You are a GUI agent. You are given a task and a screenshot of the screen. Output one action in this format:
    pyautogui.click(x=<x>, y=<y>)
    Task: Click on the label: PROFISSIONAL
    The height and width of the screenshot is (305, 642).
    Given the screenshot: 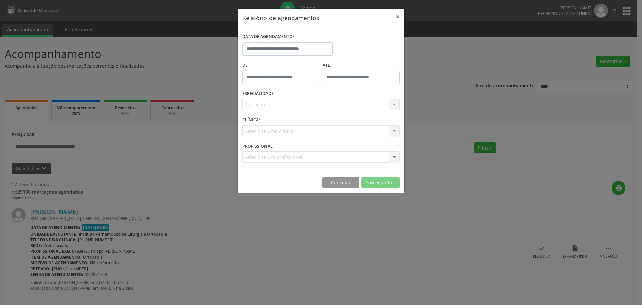 What is the action you would take?
    pyautogui.click(x=257, y=146)
    